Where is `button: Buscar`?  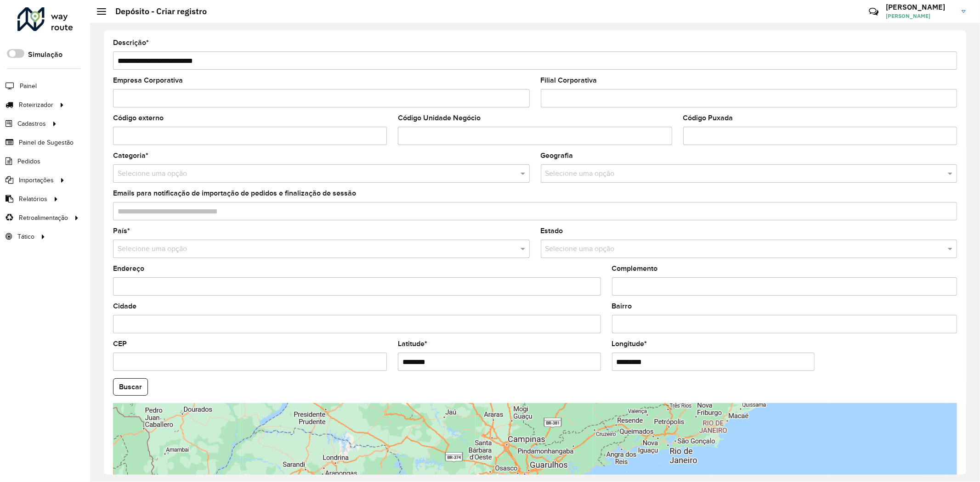
button: Buscar is located at coordinates (131, 387).